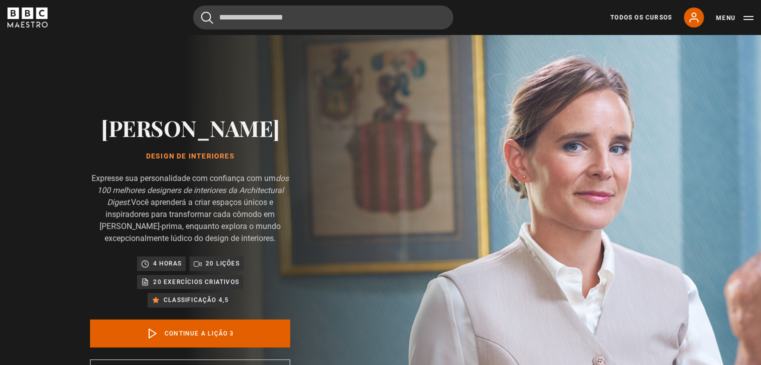  I want to click on font: dos 100 melhores designers de interiores da Architectural Digest., so click(193, 190).